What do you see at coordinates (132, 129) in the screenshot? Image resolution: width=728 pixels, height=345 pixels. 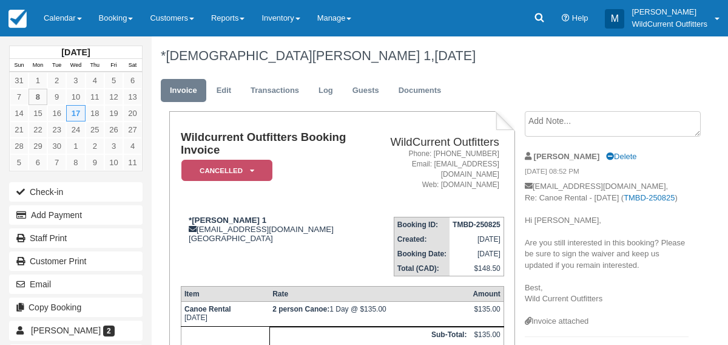 I see `a: 27` at bounding box center [132, 129].